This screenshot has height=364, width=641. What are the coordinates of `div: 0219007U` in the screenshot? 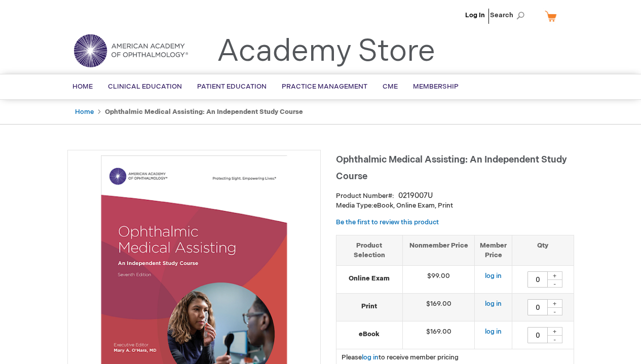 It's located at (416, 196).